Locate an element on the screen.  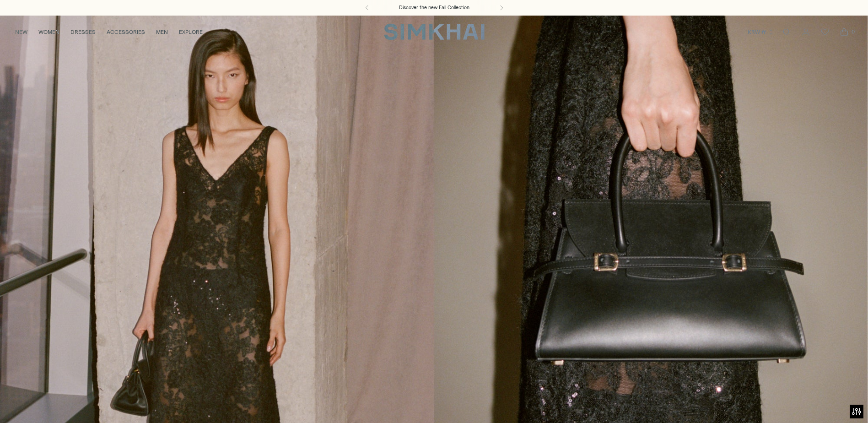
a: Go to the account page is located at coordinates (806, 32).